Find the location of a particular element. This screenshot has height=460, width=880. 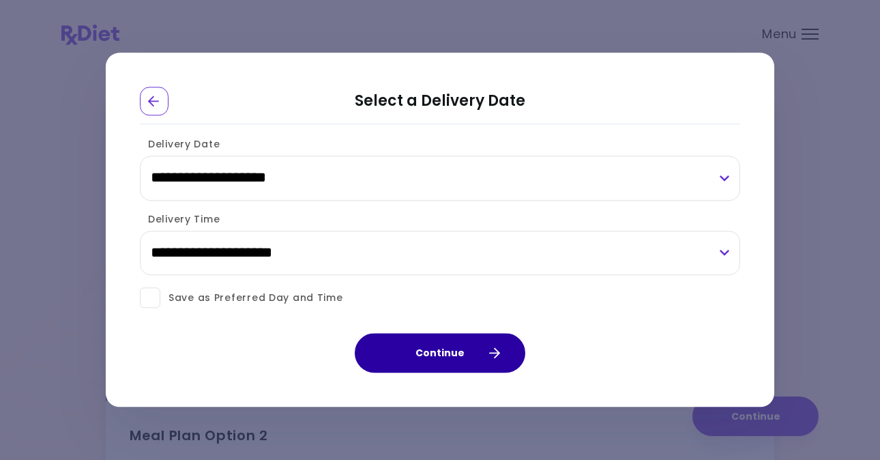

h2: Select a Delivery Date is located at coordinates (440, 105).